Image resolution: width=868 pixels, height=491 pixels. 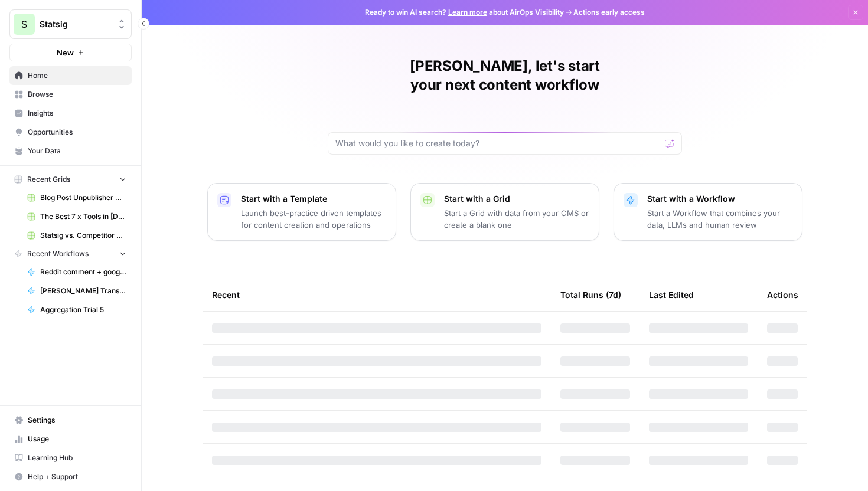 I want to click on a: Blog Post Unpublisher Grid (master), so click(x=76, y=197).